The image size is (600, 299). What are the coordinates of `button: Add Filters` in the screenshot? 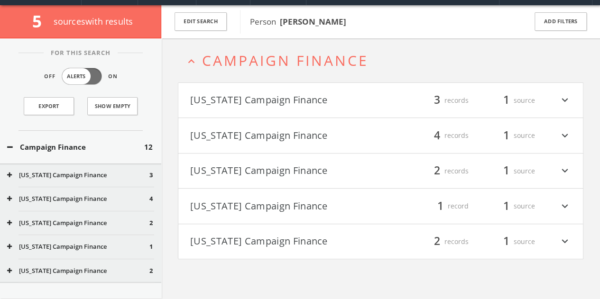 It's located at (561, 21).